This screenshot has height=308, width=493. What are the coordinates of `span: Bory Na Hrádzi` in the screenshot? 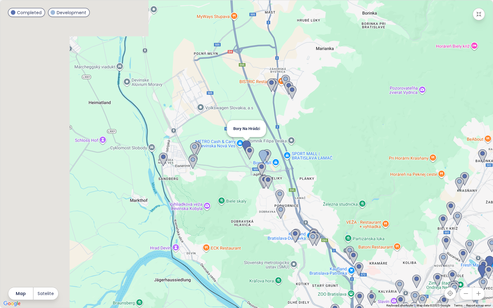 It's located at (246, 128).